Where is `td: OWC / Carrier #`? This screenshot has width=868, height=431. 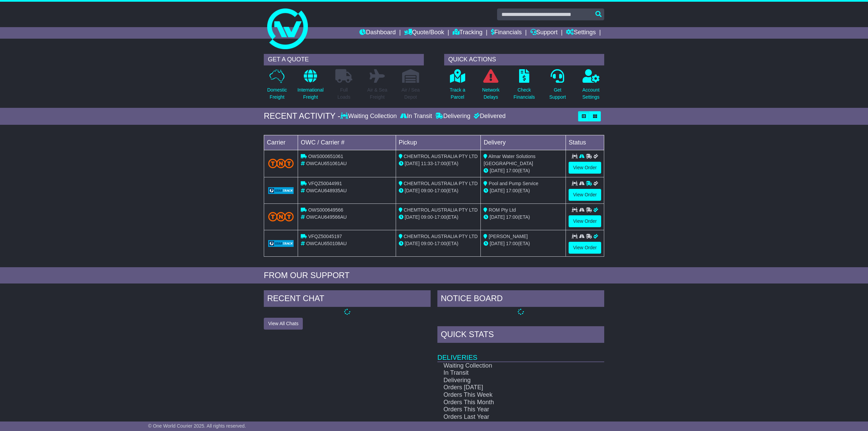
td: OWC / Carrier # is located at coordinates (347, 142).